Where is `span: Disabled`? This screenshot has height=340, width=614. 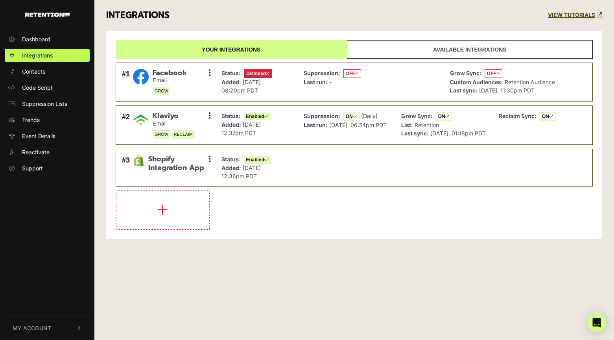 span: Disabled is located at coordinates (258, 74).